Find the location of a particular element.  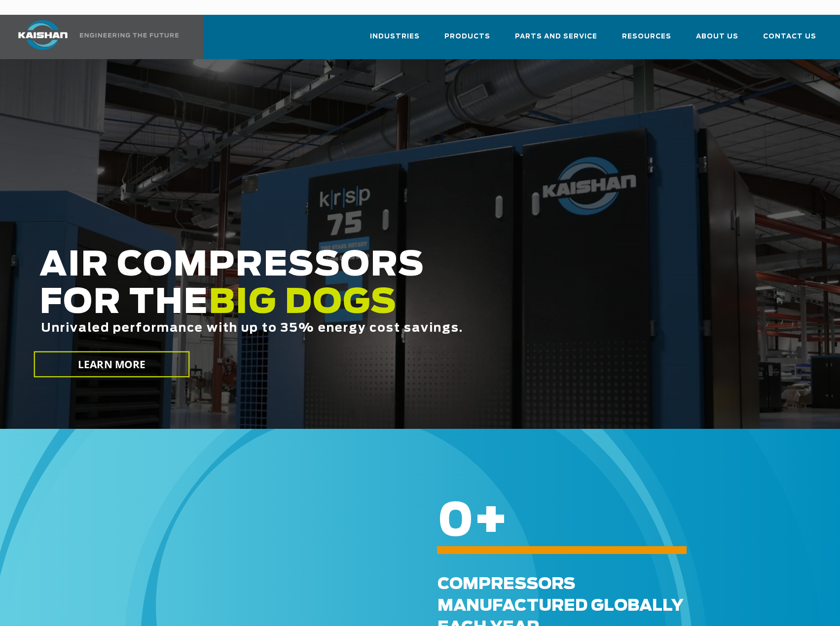

img: Engineering the future is located at coordinates (130, 35).